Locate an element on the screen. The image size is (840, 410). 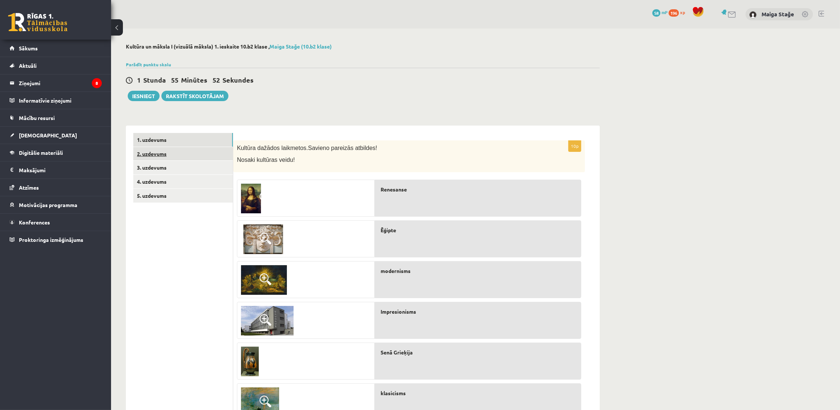
span: 196 is located at coordinates (674, 13).